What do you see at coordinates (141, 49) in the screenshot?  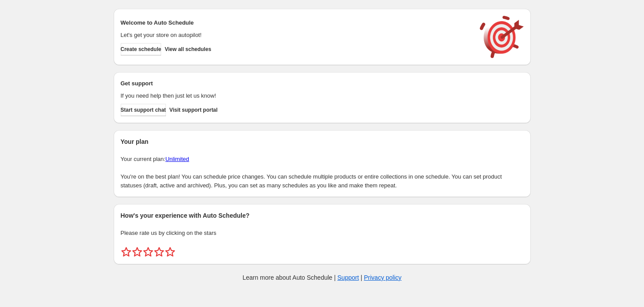 I see `button: Create schedule` at bounding box center [141, 49].